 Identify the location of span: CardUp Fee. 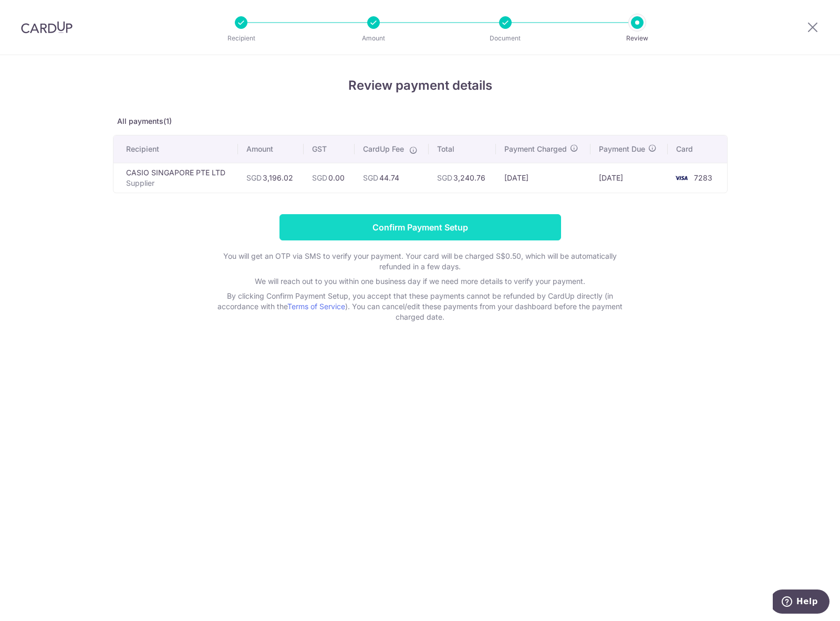
(384, 149).